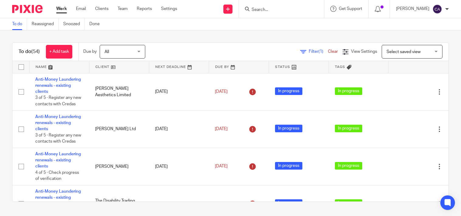  What do you see at coordinates (122, 9) in the screenshot?
I see `a: Team` at bounding box center [122, 9].